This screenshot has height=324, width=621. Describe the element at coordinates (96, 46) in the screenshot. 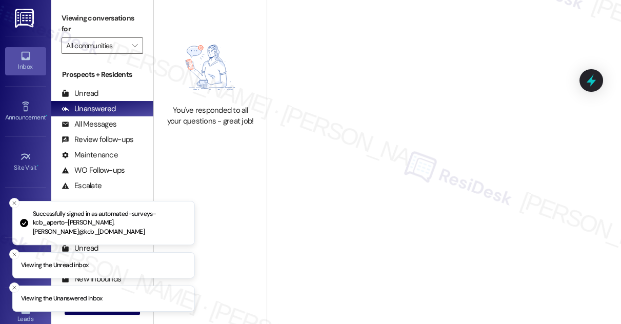

I see `input: All communities` at that location.